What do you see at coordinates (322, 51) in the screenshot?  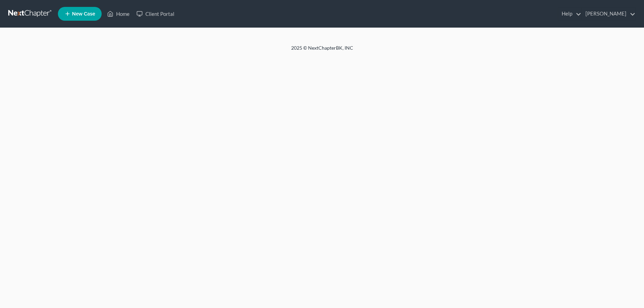 I see `div: 2025 © NextChapterBK, INC` at bounding box center [322, 51].